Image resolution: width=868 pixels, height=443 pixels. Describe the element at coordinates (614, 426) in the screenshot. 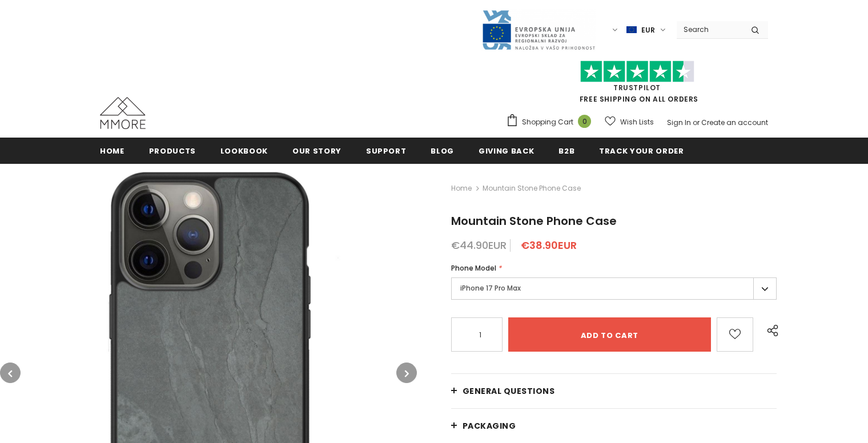

I see `a: PACKAGING` at that location.